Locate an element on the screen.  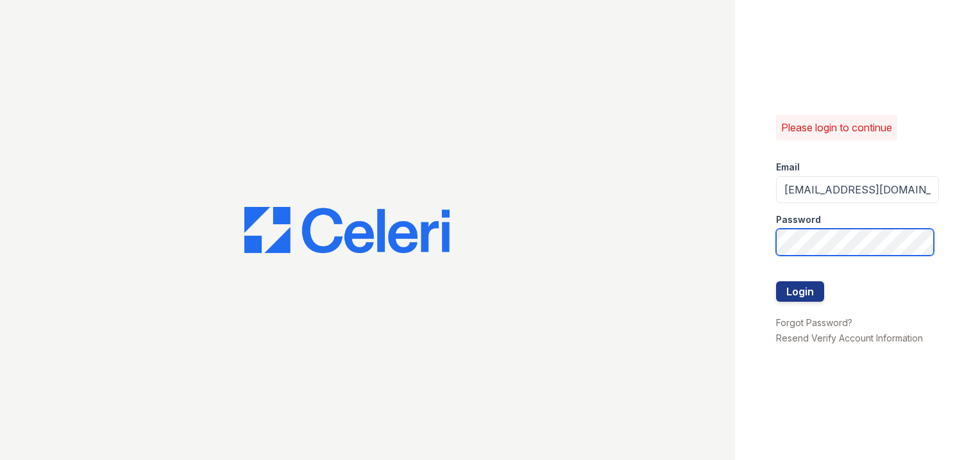
p: Please login to continue is located at coordinates (836, 128).